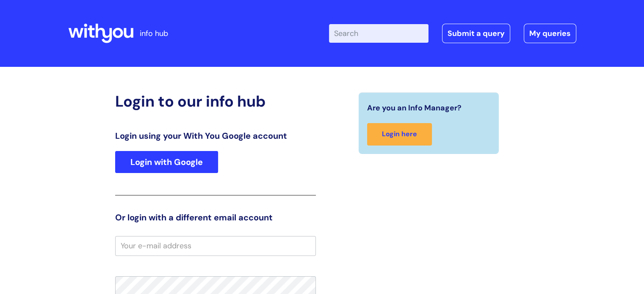  Describe the element at coordinates (216, 136) in the screenshot. I see `h3: Login using your With You Google account` at that location.